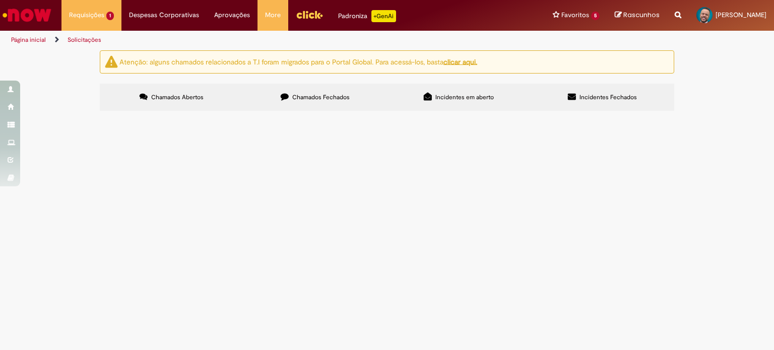 The width and height of the screenshot is (774, 350). I want to click on span: Aprovações, so click(232, 15).